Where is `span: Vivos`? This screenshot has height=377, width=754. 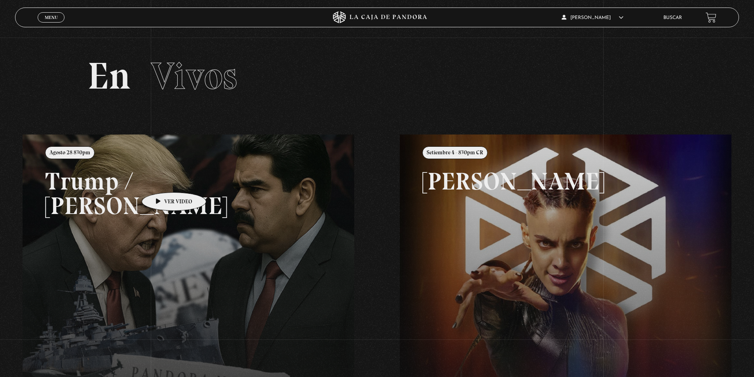
span: Vivos is located at coordinates (194, 76).